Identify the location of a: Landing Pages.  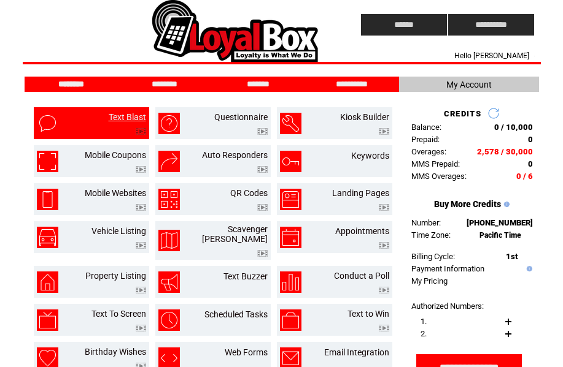
(360, 193).